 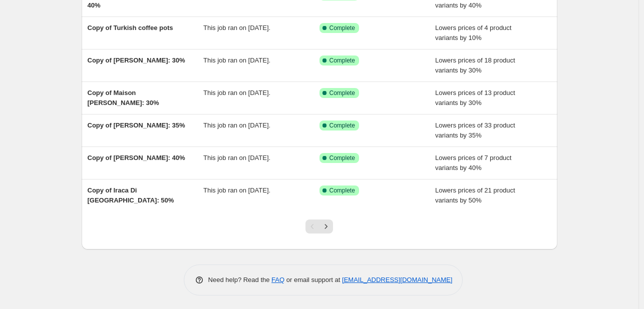 What do you see at coordinates (475, 65) in the screenshot?
I see `span: Lowers prices of 18 product variants by 30%` at bounding box center [475, 65].